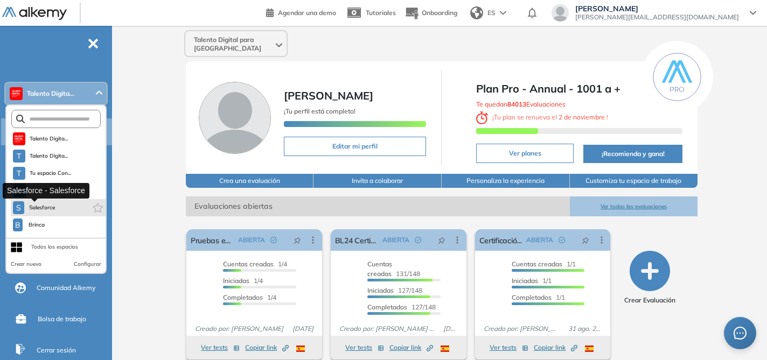 The image size is (767, 360). Describe the element at coordinates (378, 206) in the screenshot. I see `span: Evaluaciones abiertas` at that location.